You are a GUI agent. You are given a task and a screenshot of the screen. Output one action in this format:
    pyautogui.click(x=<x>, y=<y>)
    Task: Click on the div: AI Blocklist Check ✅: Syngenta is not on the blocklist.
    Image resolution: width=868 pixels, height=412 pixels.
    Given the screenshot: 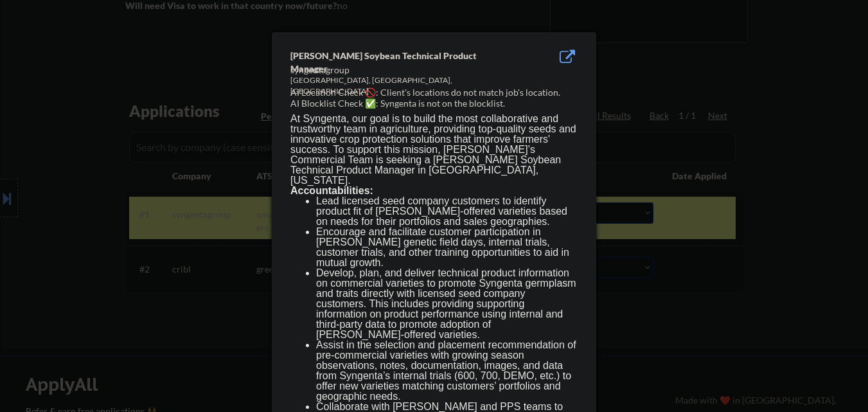 What is the action you would take?
    pyautogui.click(x=436, y=104)
    